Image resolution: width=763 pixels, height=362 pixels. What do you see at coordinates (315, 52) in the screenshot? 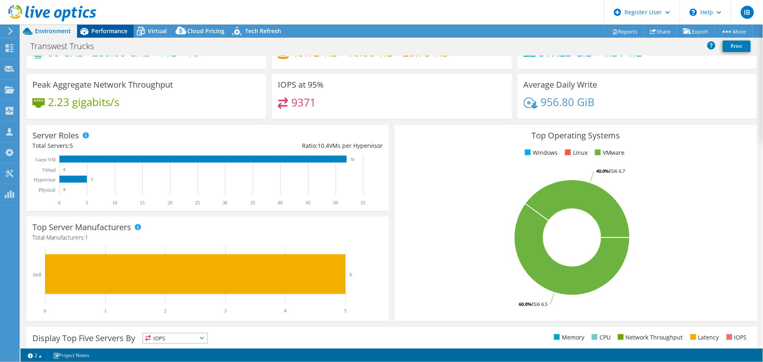
I see `h4: 19.12 TiB` at bounding box center [315, 52].